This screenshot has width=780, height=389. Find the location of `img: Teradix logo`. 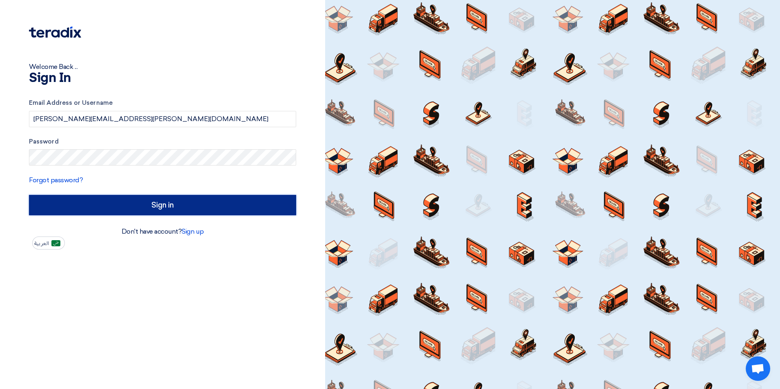

img: Teradix logo is located at coordinates (55, 32).